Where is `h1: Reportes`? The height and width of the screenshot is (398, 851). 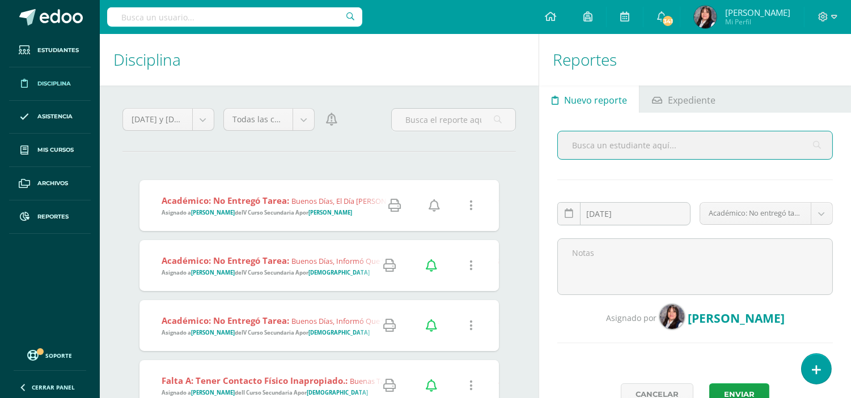 h1: Reportes is located at coordinates (695, 60).